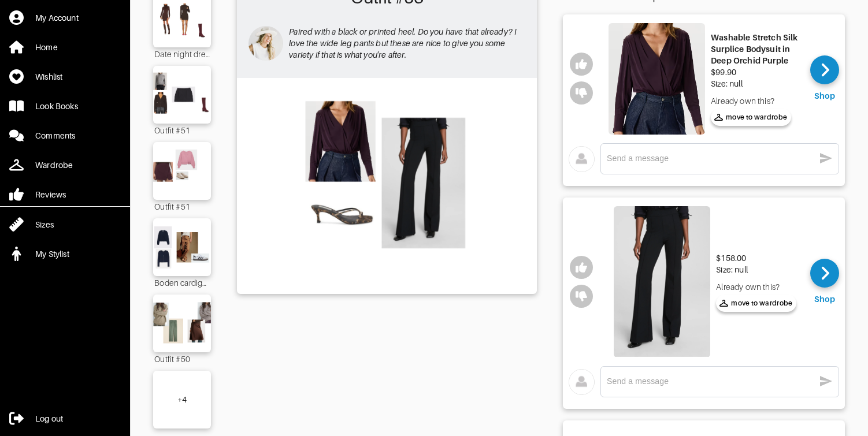  I want to click on div: $99.90, so click(756, 72).